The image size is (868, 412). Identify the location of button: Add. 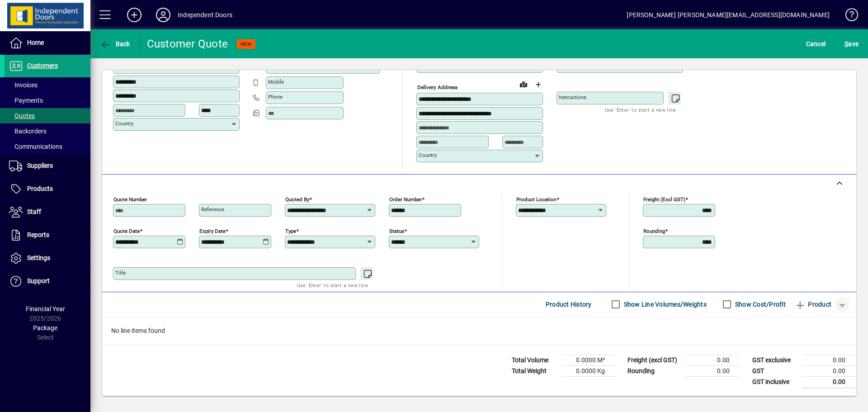
(134, 15).